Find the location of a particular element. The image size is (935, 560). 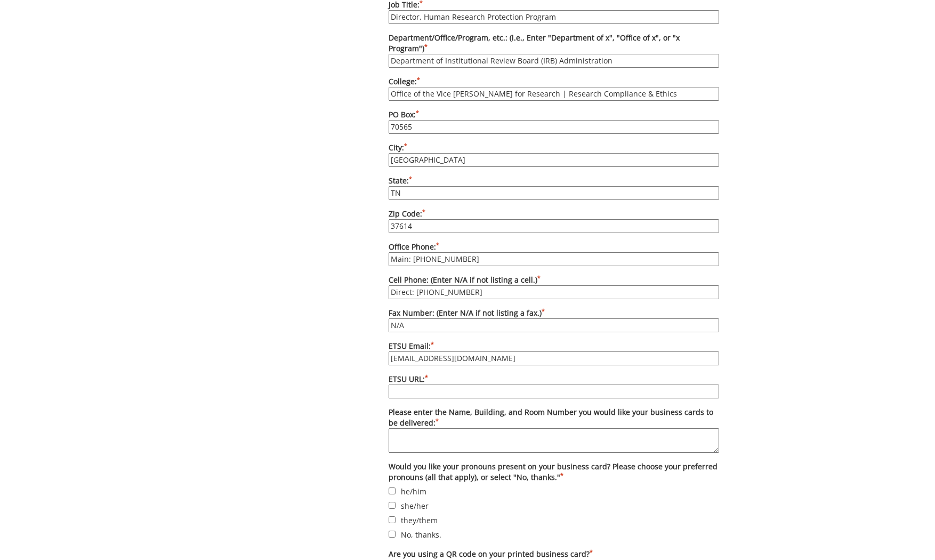

input: they/them is located at coordinates (392, 519).